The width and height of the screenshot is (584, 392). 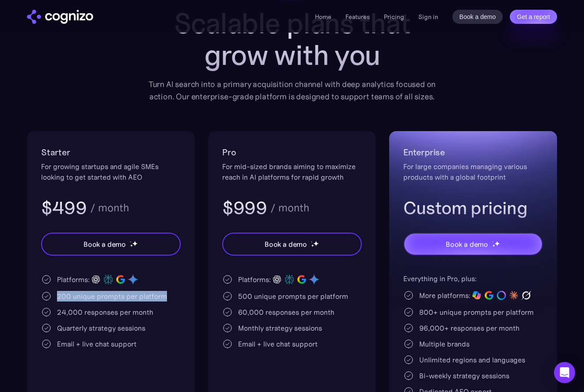 I want to click on div: More platforms:, so click(x=445, y=295).